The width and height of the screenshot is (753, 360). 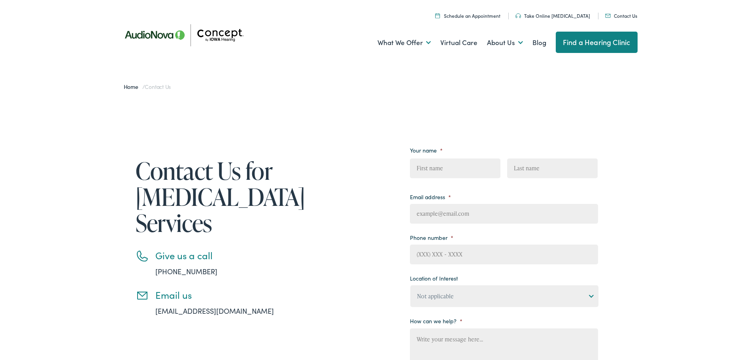 I want to click on span: Contact Us, so click(x=158, y=87).